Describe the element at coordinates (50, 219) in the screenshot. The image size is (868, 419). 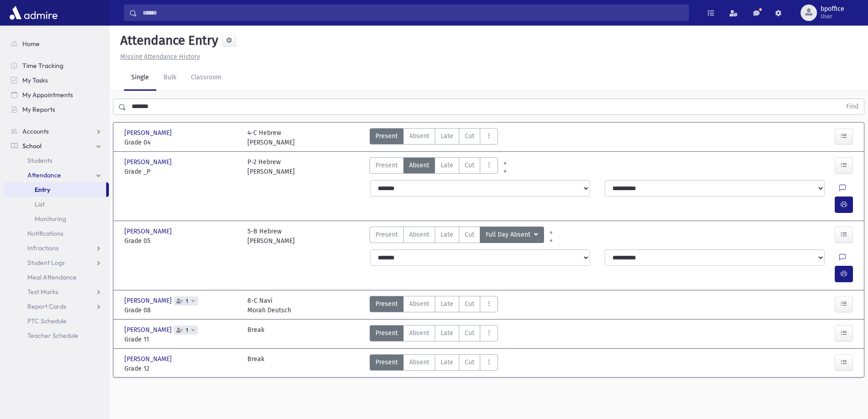
I see `span: Monitoring` at that location.